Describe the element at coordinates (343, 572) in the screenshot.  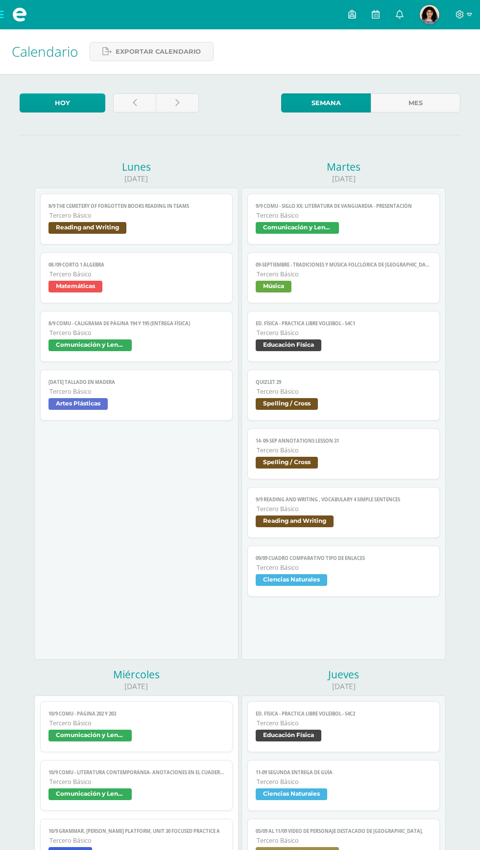
I see `a: 09/09 Cuadro comparativo tipo de enlacesTercero BásicoCiencias Naturales` at that location.